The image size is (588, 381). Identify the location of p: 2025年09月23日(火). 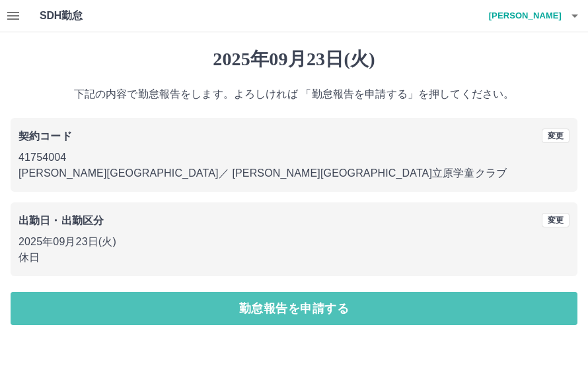
(294, 242).